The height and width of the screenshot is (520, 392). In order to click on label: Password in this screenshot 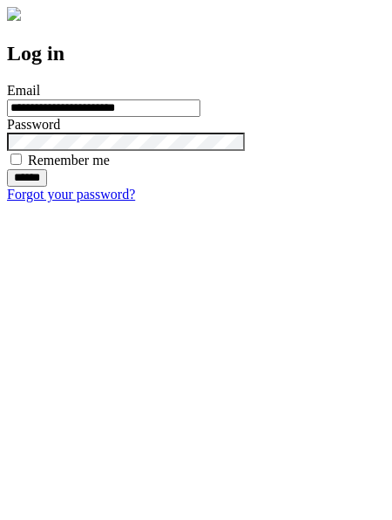, I will do `click(33, 124)`.